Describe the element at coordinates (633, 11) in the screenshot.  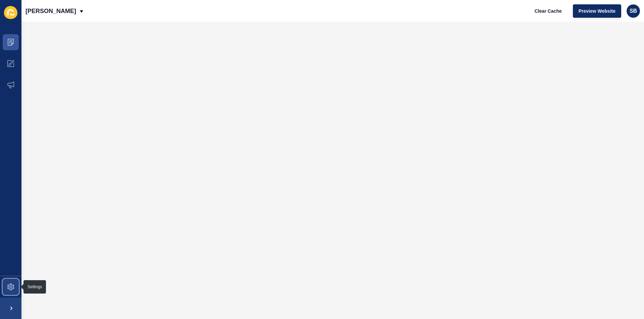
I see `span: SB` at that location.